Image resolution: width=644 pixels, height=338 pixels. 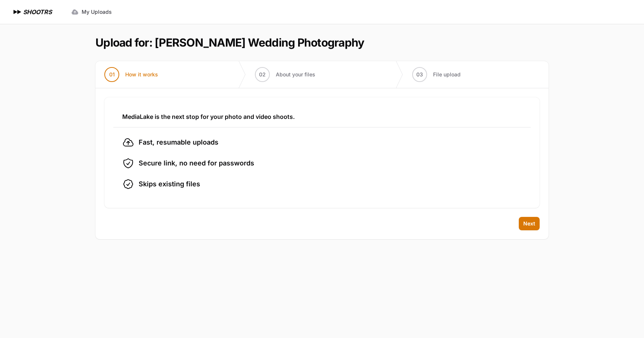 I want to click on button: 02 About your files, so click(x=285, y=75).